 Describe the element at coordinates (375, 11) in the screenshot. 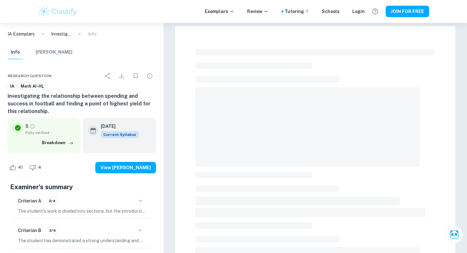

I see `button: Help and Feedback` at that location.